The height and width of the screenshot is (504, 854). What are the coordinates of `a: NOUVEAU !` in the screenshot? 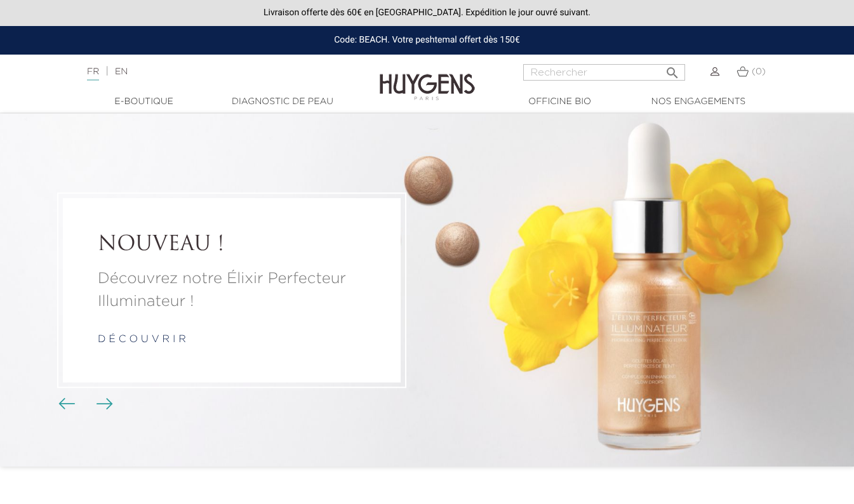 It's located at (232, 245).